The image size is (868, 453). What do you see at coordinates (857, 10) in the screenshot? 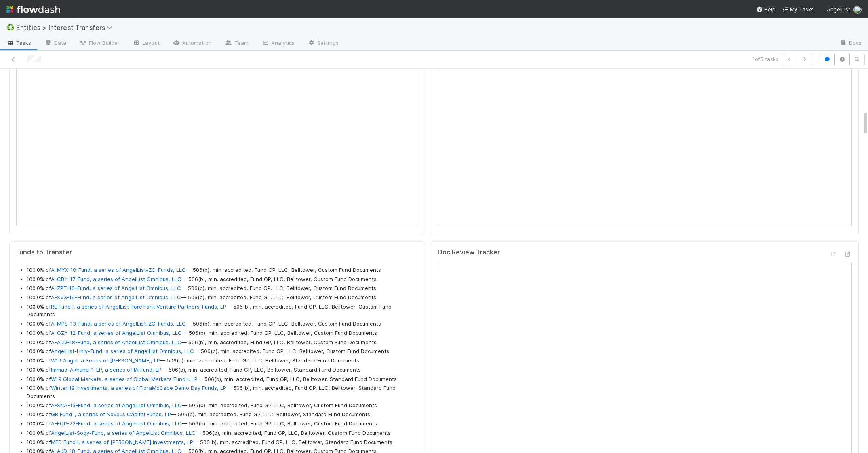
I see `img: avatar_abca0ba5-4208-44dd-8897-90682736f166.png` at bounding box center [857, 10].